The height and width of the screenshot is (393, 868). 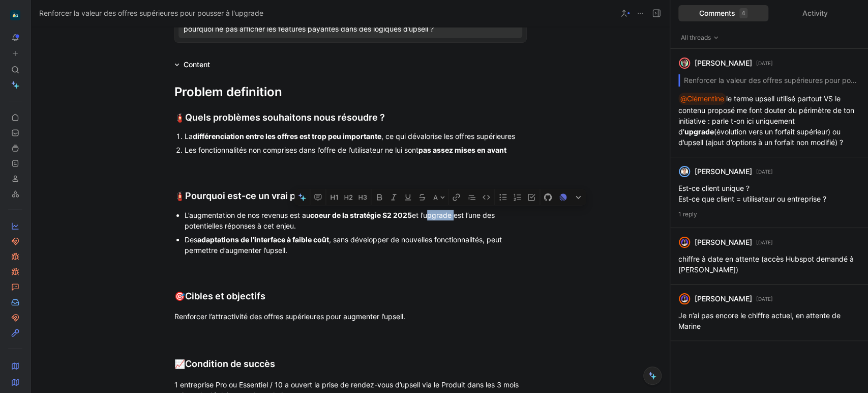 I want to click on button: Carbo, so click(x=15, y=15).